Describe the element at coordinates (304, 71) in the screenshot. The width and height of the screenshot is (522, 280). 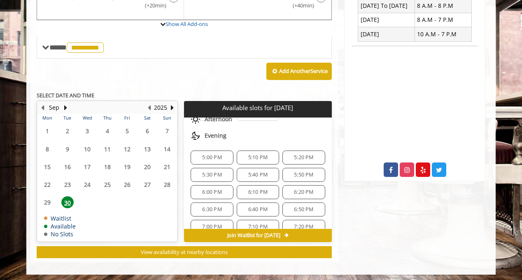
I see `b: Add Another Service` at that location.